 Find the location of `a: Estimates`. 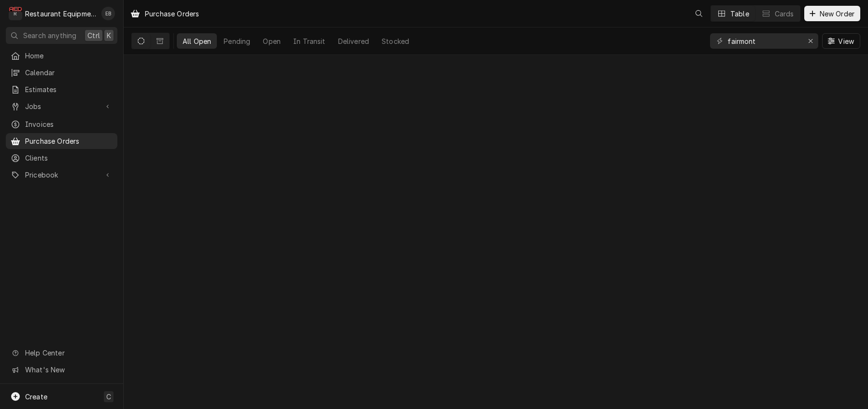

a: Estimates is located at coordinates (62, 90).